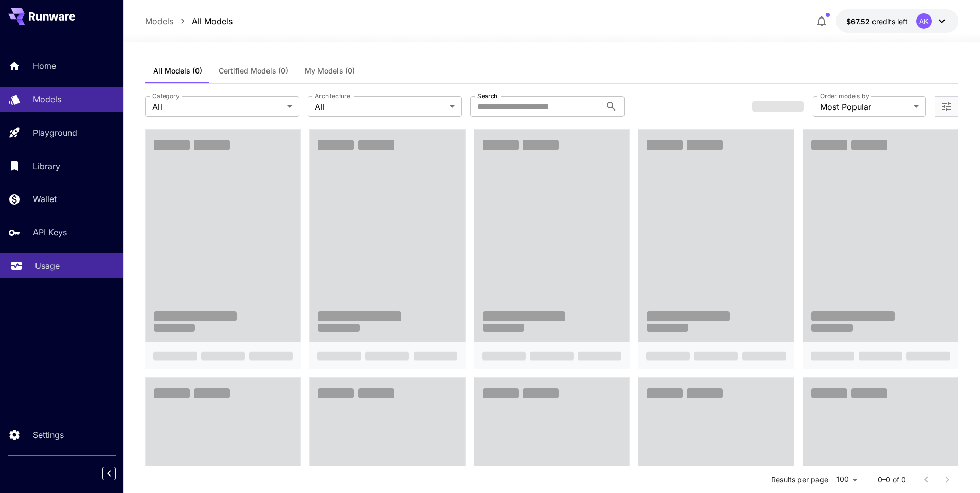 Image resolution: width=980 pixels, height=493 pixels. What do you see at coordinates (177, 71) in the screenshot?
I see `span: All Models (0)` at bounding box center [177, 71].